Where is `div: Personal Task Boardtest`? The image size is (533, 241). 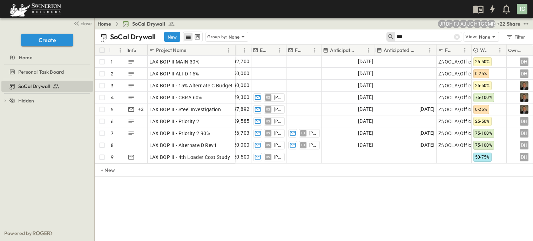 div: Personal Task Boardtest is located at coordinates (47, 72).